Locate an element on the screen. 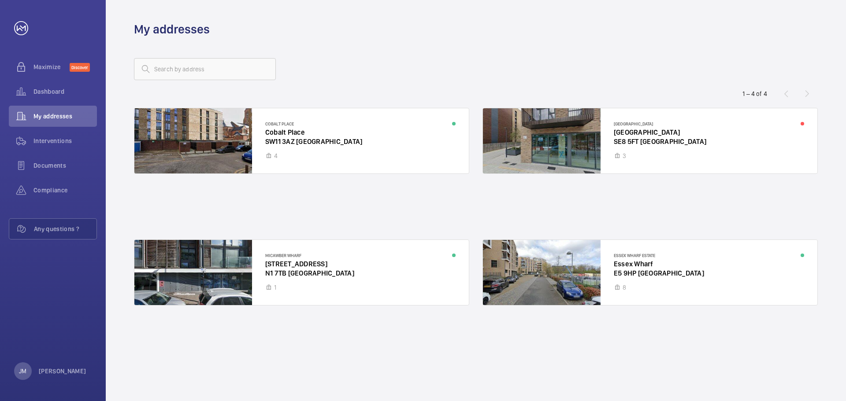 This screenshot has width=846, height=401. h1: My addresses is located at coordinates (172, 29).